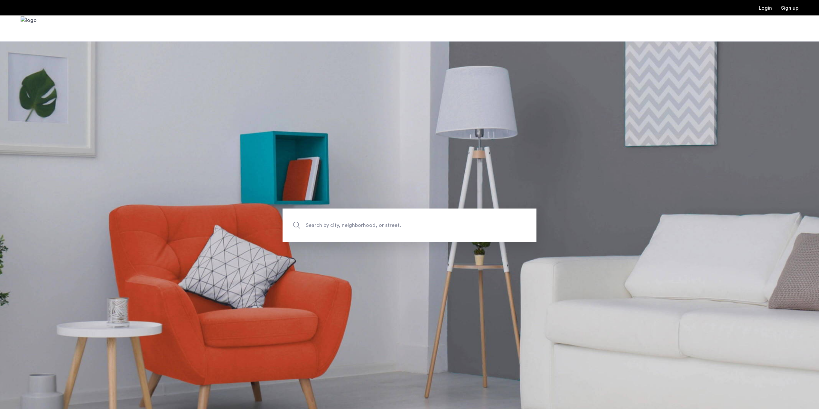 The image size is (819, 409). Describe the element at coordinates (29, 28) in the screenshot. I see `a: Cazamio Logo` at that location.